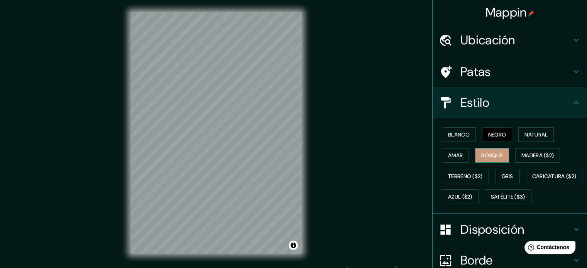  Describe the element at coordinates (510, 40) in the screenshot. I see `div: Ubicación` at that location.